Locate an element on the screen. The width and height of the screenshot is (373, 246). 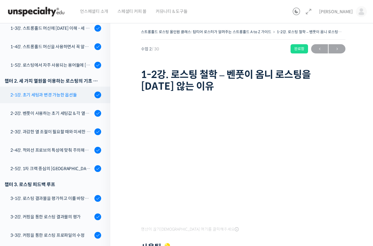
a: ←이전 is located at coordinates (320, 49).